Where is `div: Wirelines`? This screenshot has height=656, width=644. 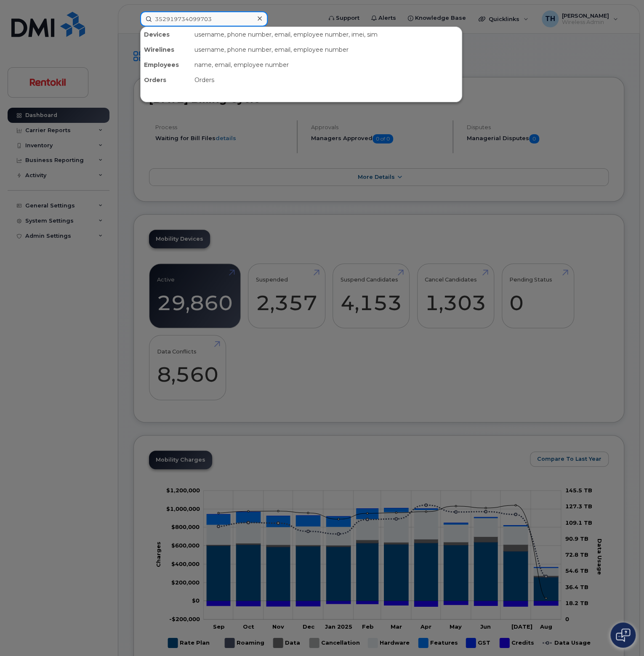 div: Wirelines is located at coordinates (166, 50).